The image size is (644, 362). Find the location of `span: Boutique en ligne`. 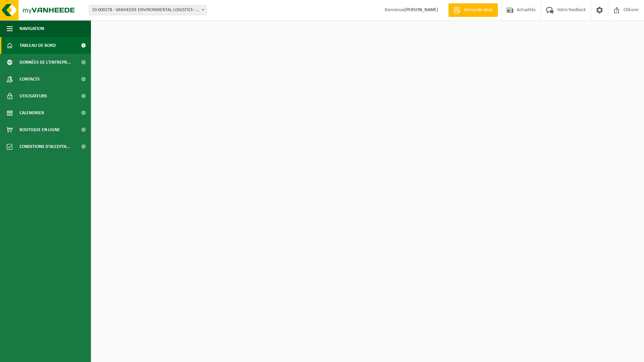

span: Boutique en ligne is located at coordinates (40, 130).